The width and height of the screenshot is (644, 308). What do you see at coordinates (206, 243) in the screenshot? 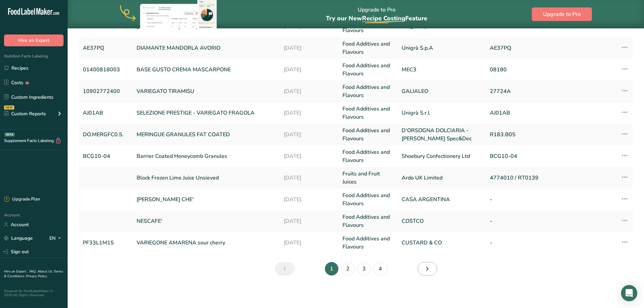
I see `a: VARIEGONE AMARENA sour cherry` at bounding box center [206, 243].